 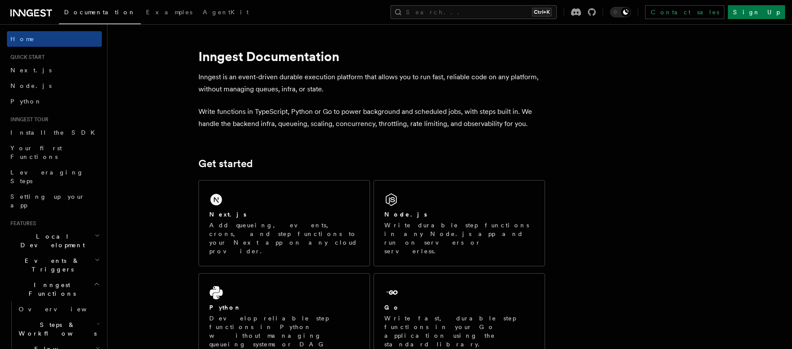 What do you see at coordinates (54, 290) in the screenshot?
I see `button: Inngest Functions` at bounding box center [54, 290].